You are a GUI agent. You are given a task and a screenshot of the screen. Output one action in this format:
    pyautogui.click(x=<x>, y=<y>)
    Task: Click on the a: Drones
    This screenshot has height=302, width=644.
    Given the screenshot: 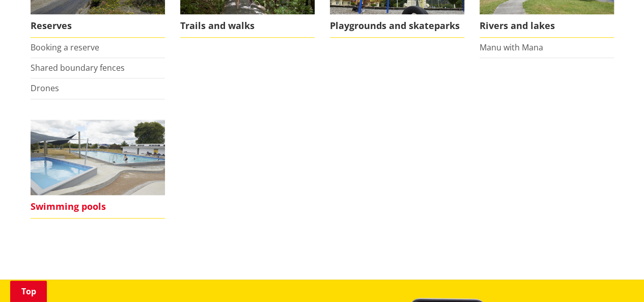 What is the action you would take?
    pyautogui.click(x=45, y=88)
    